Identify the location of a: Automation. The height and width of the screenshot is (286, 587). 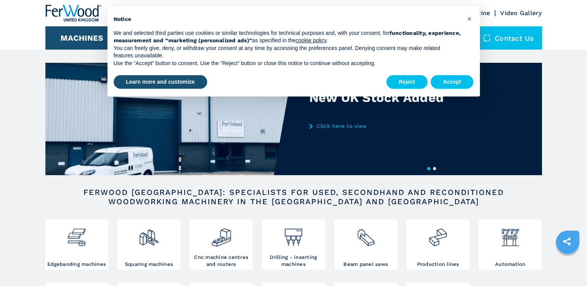
(510, 245).